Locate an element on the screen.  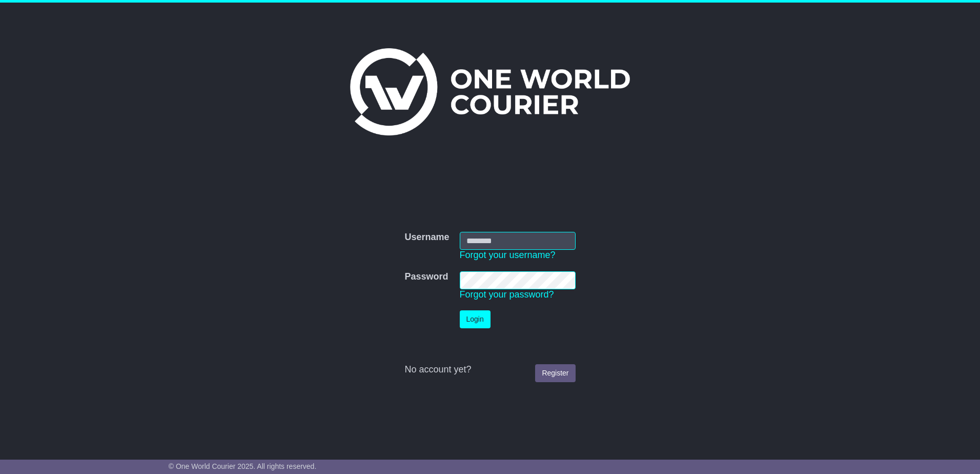
a: Forgot your username? is located at coordinates (507, 255).